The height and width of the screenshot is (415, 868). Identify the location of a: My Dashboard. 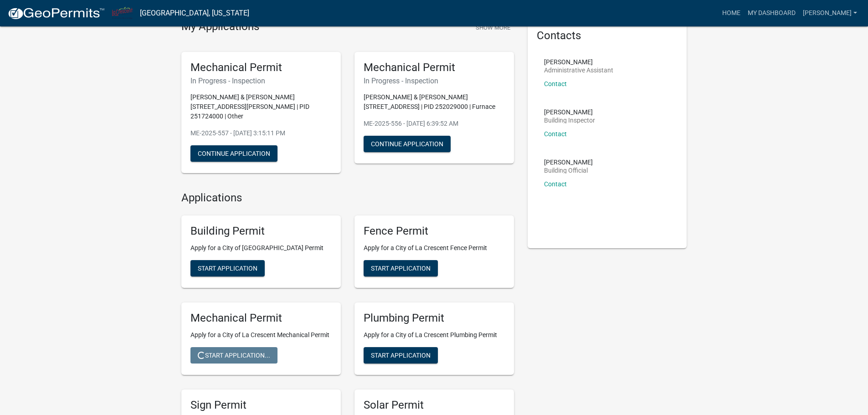
(771, 13).